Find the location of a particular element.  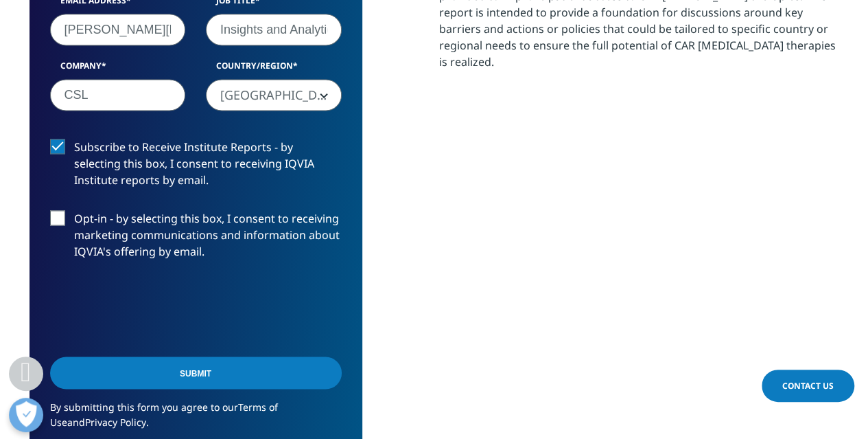

button: Open Preferences is located at coordinates (26, 415).